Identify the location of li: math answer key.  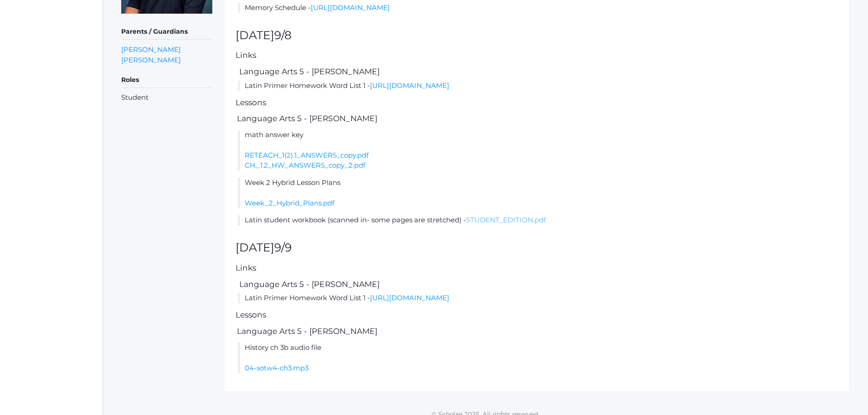
(537, 150).